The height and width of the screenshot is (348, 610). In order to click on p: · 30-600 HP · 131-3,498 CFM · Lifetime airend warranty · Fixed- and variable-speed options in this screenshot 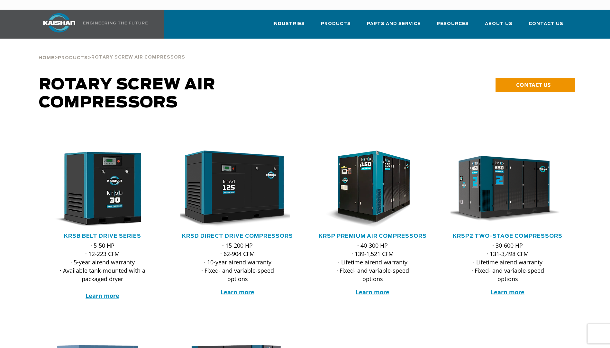, I will do `click(508, 262)`.